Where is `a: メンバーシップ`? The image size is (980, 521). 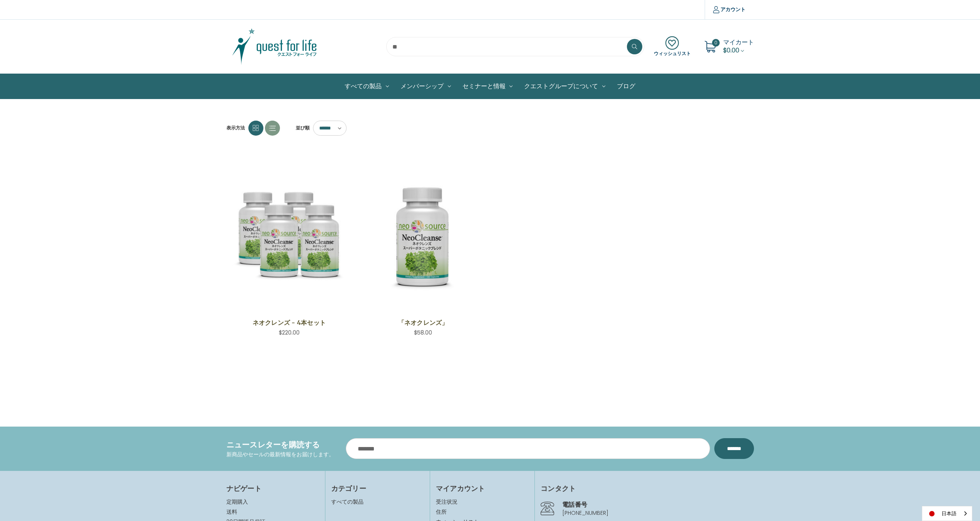
a: メンバーシップ is located at coordinates (425, 86).